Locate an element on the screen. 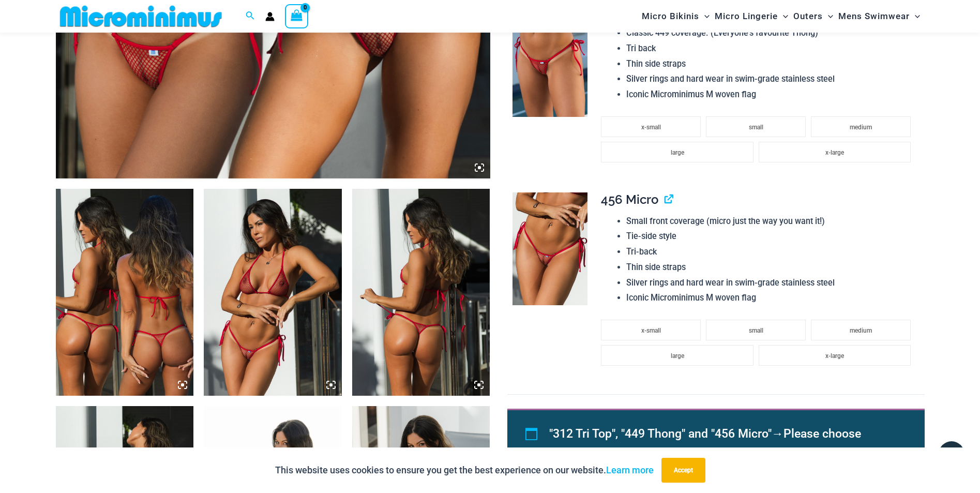  a: Learn more is located at coordinates (630, 469).